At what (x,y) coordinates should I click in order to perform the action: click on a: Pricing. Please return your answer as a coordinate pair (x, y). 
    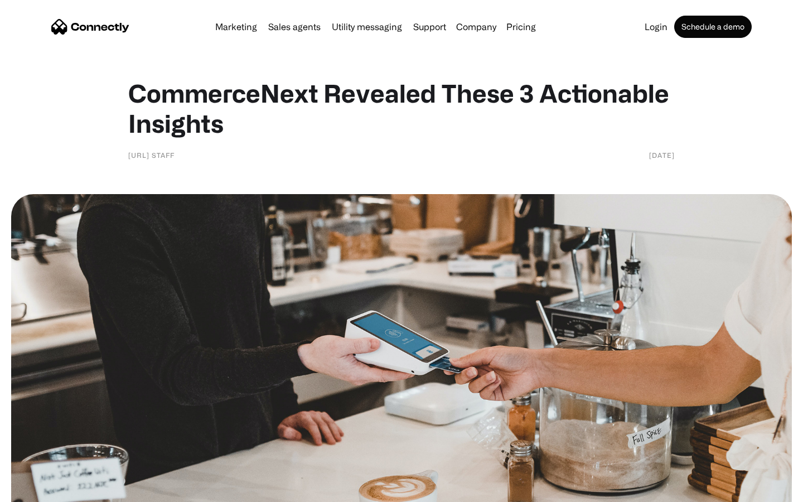
    Looking at the image, I should click on (521, 27).